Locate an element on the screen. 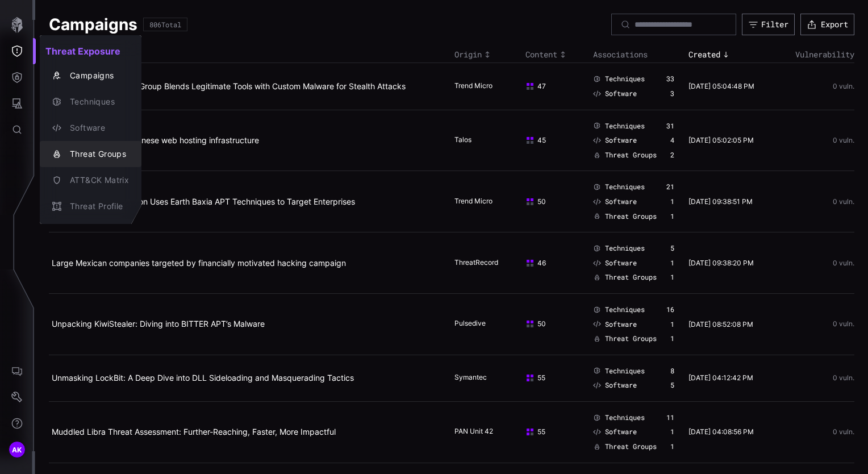  div: Threat Groups is located at coordinates (97, 154).